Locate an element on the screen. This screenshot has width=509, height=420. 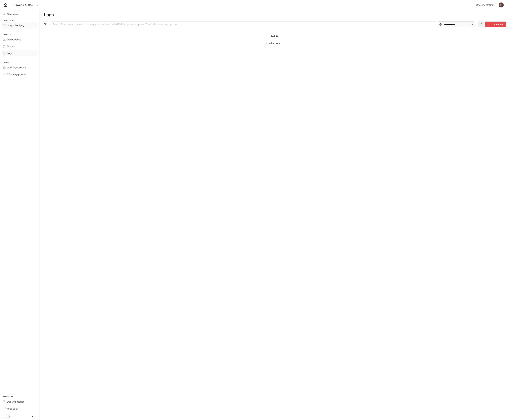
button: filter is located at coordinates (45, 25).